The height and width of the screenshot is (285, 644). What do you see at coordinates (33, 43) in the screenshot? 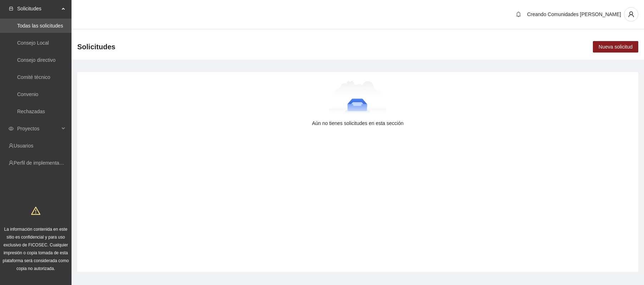
I see `a: Consejo Local` at bounding box center [33, 43].